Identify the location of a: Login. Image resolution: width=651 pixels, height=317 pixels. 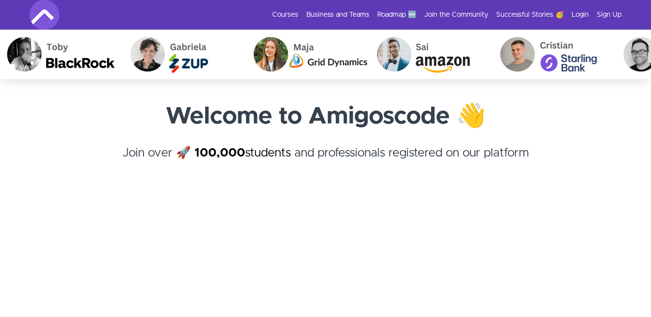
(580, 15).